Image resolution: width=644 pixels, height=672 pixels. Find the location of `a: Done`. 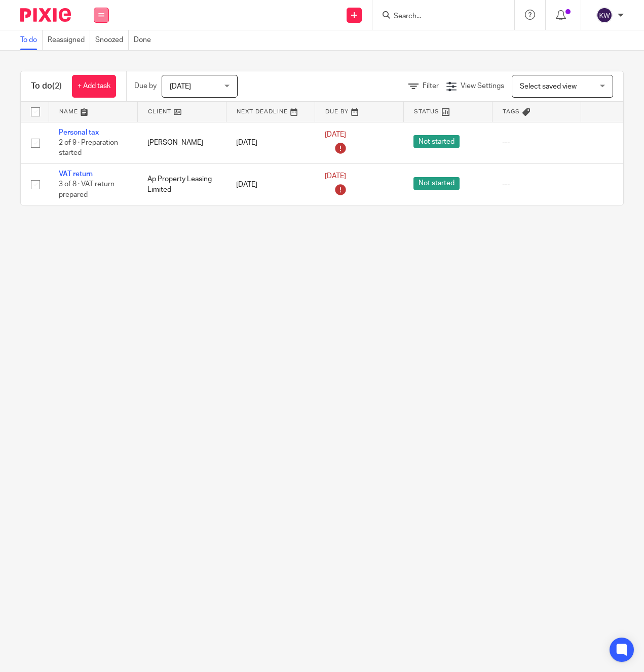

a: Done is located at coordinates (145, 40).